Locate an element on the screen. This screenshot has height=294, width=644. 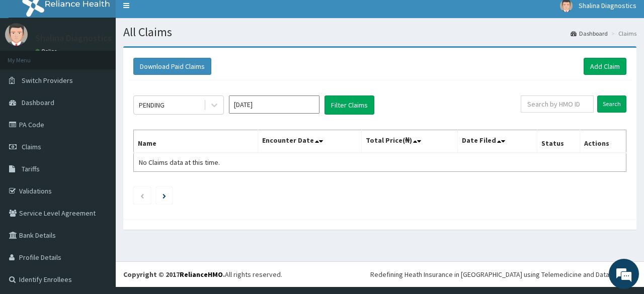
a: Add Claim is located at coordinates (605, 66).